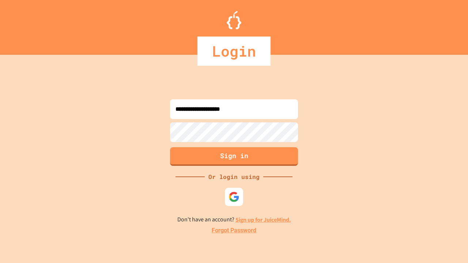 Image resolution: width=468 pixels, height=263 pixels. Describe the element at coordinates (234, 20) in the screenshot. I see `img: Logo.svg` at that location.